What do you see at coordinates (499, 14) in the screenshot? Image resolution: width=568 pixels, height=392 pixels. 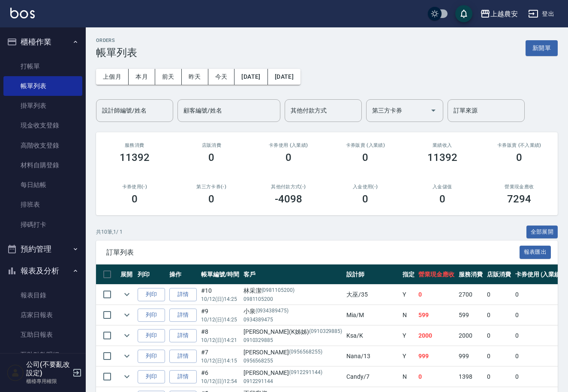 I see `button: 上越農安` at bounding box center [499, 14].